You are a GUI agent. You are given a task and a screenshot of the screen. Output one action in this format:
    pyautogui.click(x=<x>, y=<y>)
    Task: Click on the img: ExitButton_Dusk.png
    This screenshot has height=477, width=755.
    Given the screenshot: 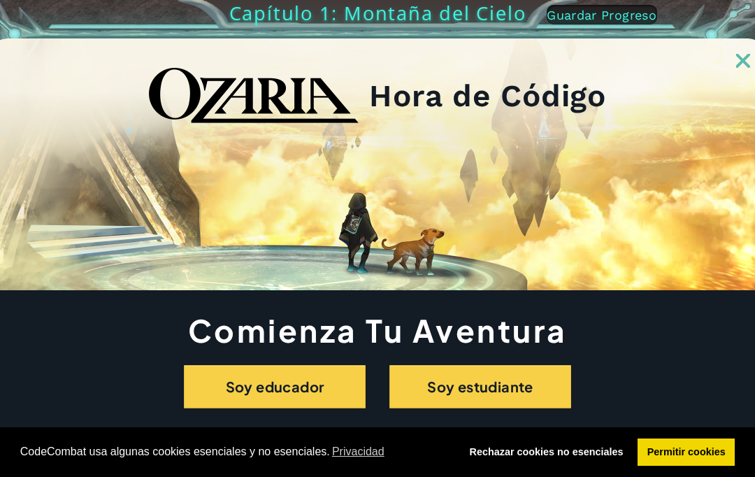 What is the action you would take?
    pyautogui.click(x=743, y=61)
    